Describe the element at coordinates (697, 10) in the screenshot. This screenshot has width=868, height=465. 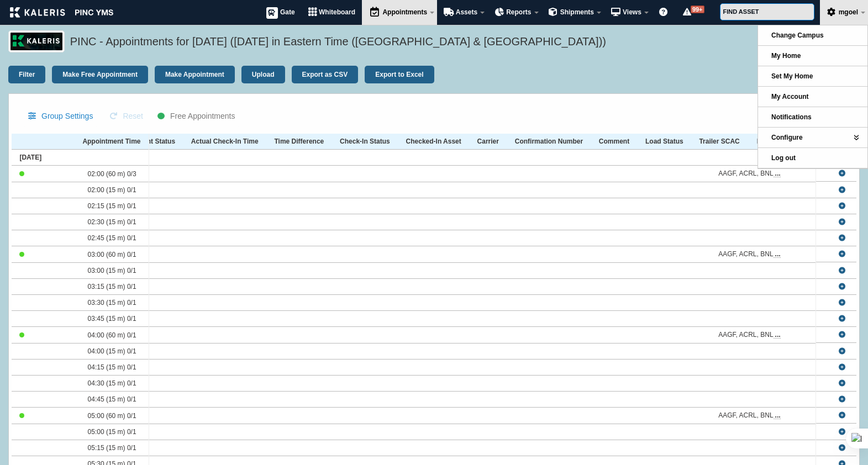
I see `span: 99+` at that location.